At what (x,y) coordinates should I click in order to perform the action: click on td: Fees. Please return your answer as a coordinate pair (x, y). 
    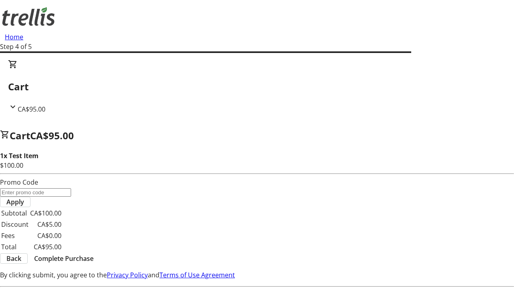
    Looking at the image, I should click on (15, 236).